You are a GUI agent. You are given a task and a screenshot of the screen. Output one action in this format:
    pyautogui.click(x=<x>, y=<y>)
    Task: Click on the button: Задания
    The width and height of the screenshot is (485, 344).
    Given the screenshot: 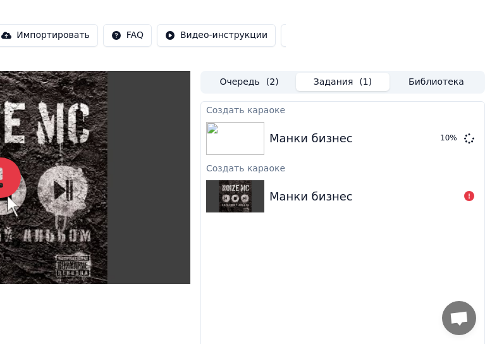 What is the action you would take?
    pyautogui.click(x=343, y=82)
    